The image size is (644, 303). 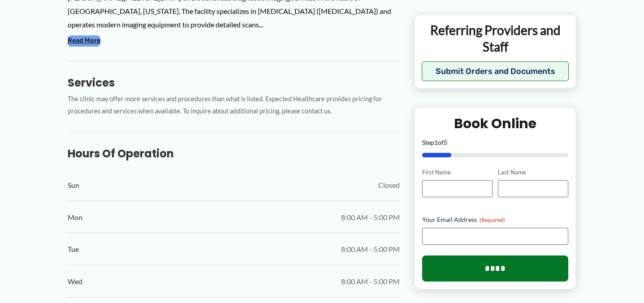 I want to click on span: Sun, so click(x=73, y=186).